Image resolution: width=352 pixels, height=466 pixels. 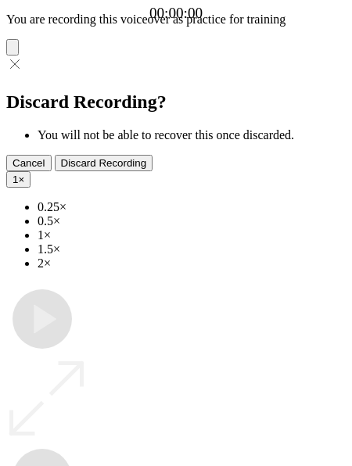 What do you see at coordinates (191, 235) in the screenshot?
I see `li: 1×` at bounding box center [191, 235].